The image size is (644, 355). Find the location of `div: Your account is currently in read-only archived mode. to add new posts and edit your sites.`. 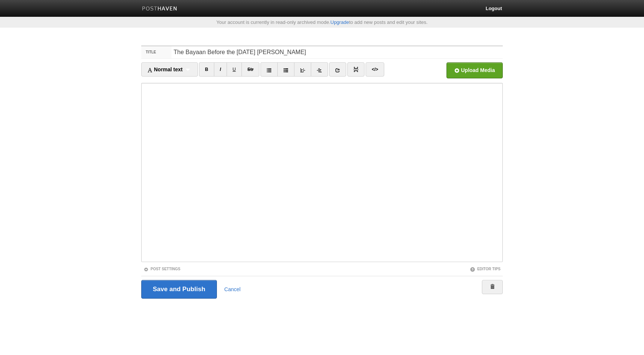

div: Your account is currently in read-only archived mode. to add new posts and edit your sites. is located at coordinates (322, 22).